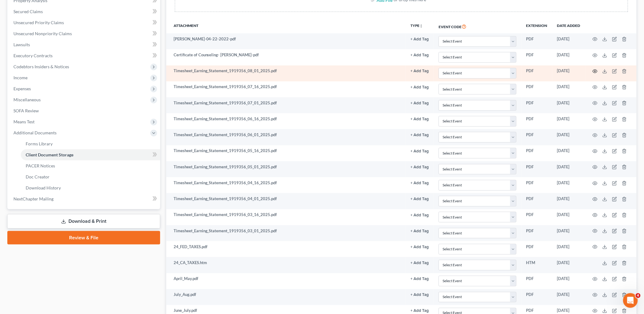 The image size is (644, 314). I want to click on a: Doc Creator, so click(91, 177).